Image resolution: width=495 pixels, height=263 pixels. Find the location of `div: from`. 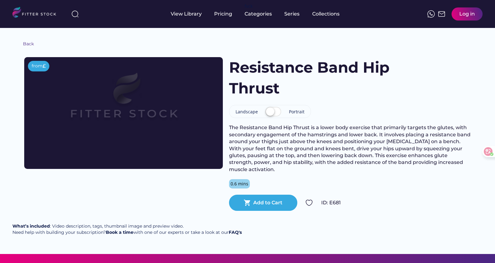

div: from is located at coordinates (37, 66).